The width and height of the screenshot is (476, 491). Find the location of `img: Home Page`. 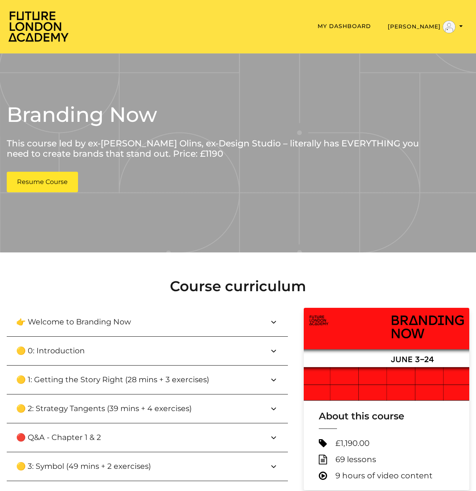

img: Home Page is located at coordinates (38, 26).